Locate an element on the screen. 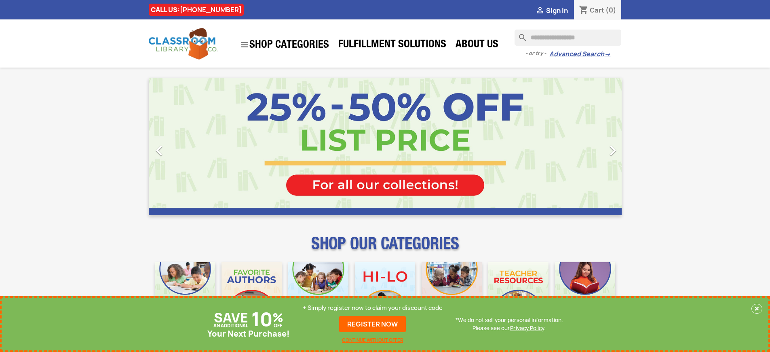 This screenshot has height=352, width=770. a: About Us is located at coordinates (477, 45).